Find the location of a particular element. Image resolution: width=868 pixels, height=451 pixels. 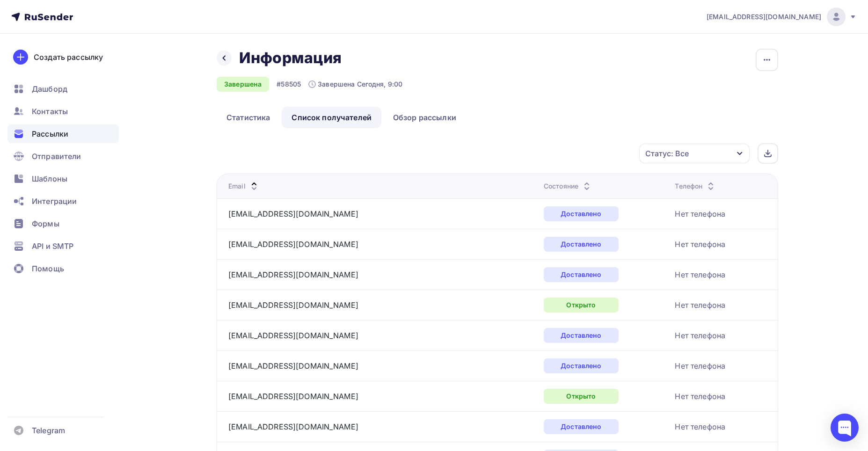

div: Завершена is located at coordinates (243, 84).